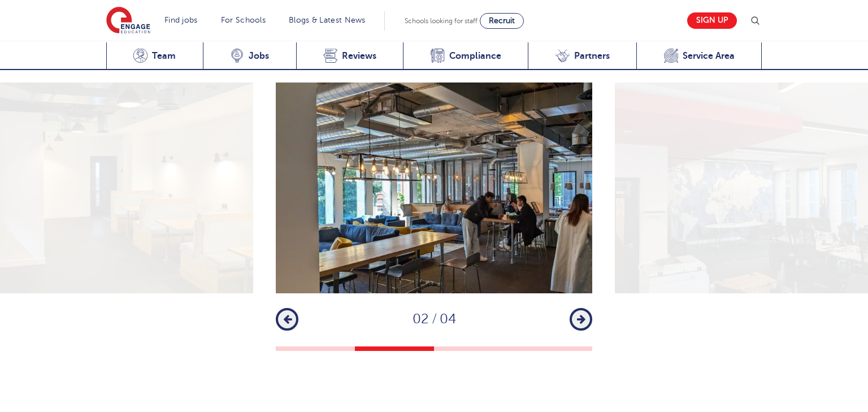 The image size is (868, 412). I want to click on a: Recruit, so click(502, 21).